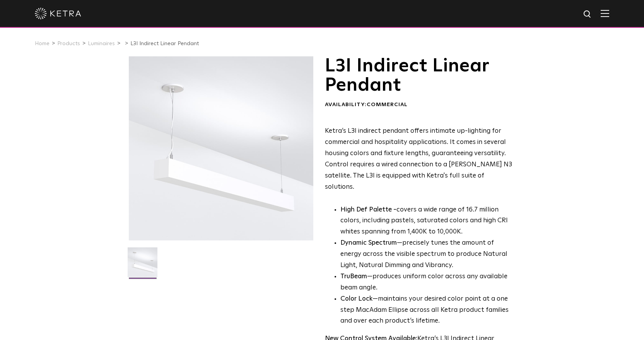 The width and height of the screenshot is (644, 340). Describe the element at coordinates (356, 299) in the screenshot. I see `strong: Color Lock` at that location.